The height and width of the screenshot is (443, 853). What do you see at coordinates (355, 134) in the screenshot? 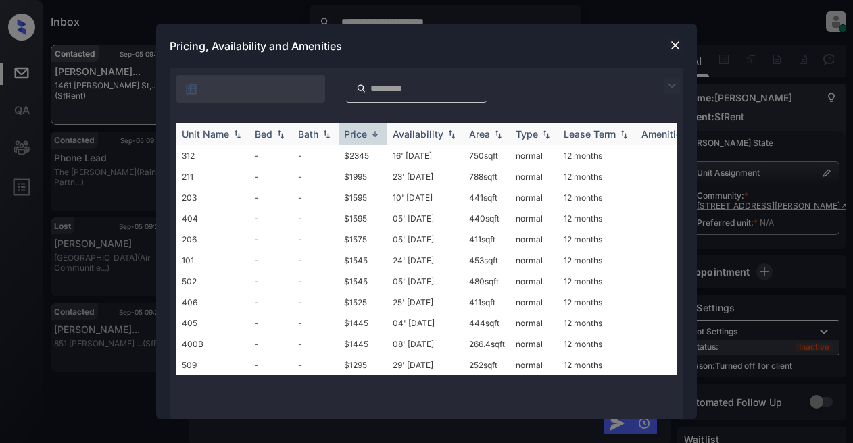
I see `div: Price` at bounding box center [355, 134].